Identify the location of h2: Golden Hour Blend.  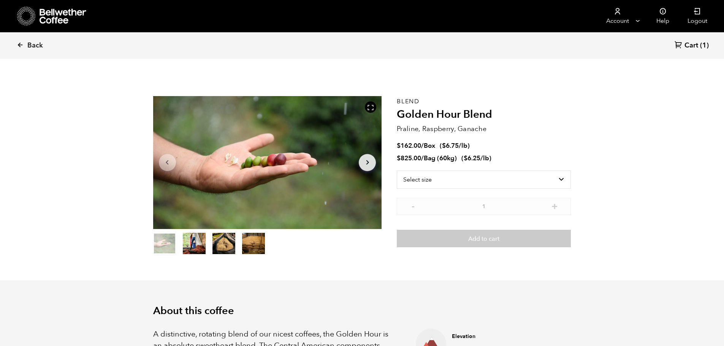
(484, 115).